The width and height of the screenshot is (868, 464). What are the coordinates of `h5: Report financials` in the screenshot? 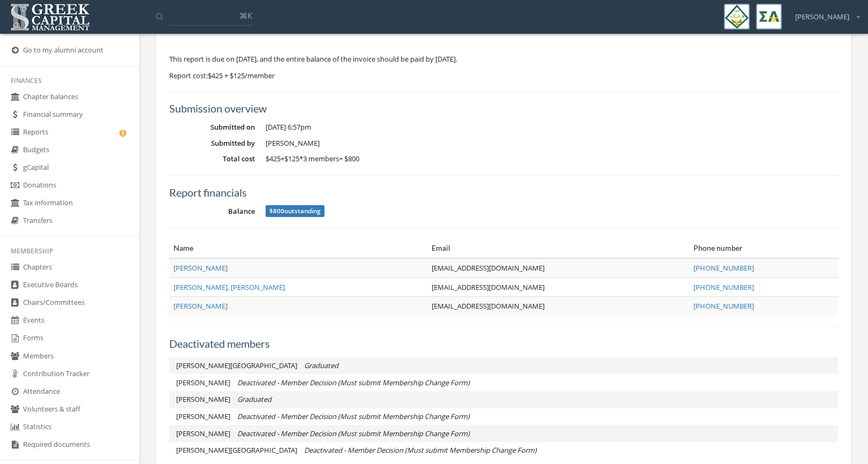 It's located at (503, 193).